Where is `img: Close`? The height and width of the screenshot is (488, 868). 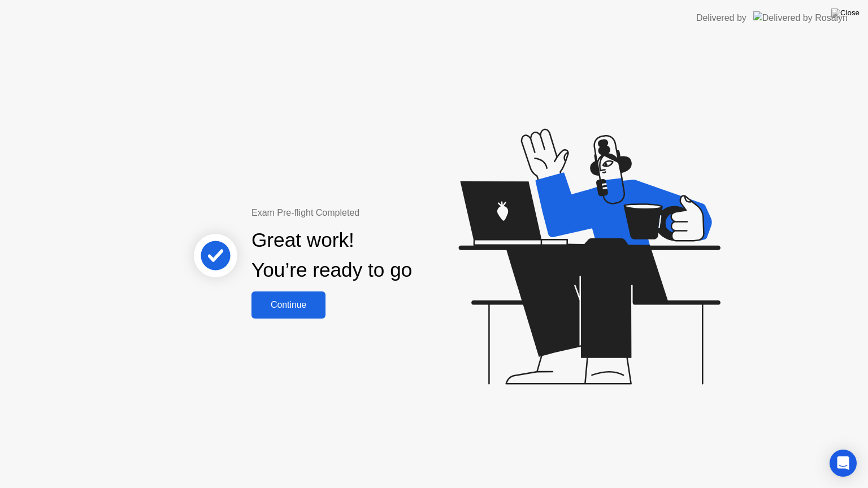 img: Close is located at coordinates (845, 13).